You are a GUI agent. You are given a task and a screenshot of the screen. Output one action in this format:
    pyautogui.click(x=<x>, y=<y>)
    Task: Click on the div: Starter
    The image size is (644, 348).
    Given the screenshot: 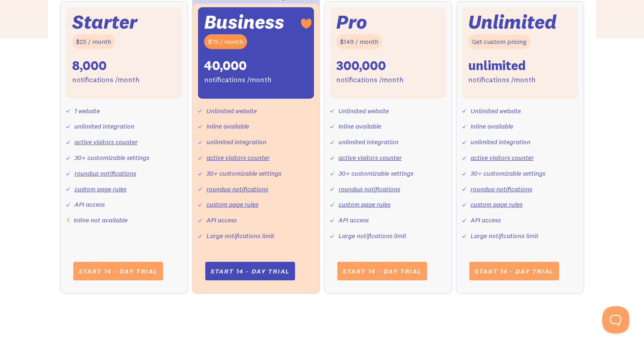 What is the action you would take?
    pyautogui.click(x=105, y=22)
    